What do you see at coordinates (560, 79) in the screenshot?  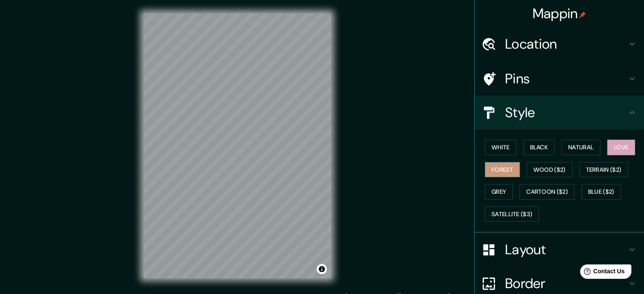 I see `div: Pins` at bounding box center [560, 79].